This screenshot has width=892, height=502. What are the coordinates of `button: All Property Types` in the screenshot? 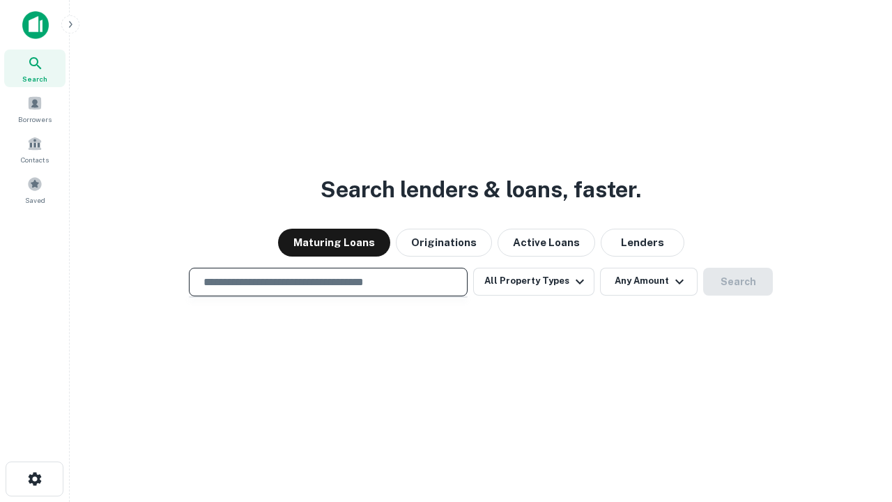 It's located at (534, 282).